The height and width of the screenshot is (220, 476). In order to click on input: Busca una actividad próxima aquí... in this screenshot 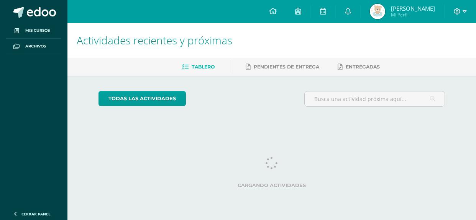, I will do `click(375, 99)`.